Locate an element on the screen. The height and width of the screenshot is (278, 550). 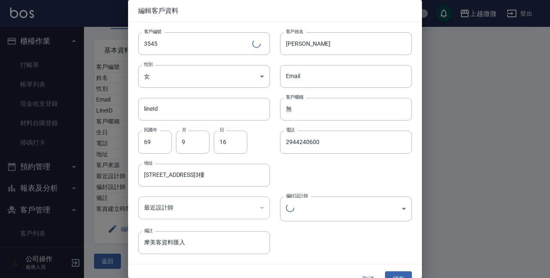
label: 地址 is located at coordinates (148, 163).